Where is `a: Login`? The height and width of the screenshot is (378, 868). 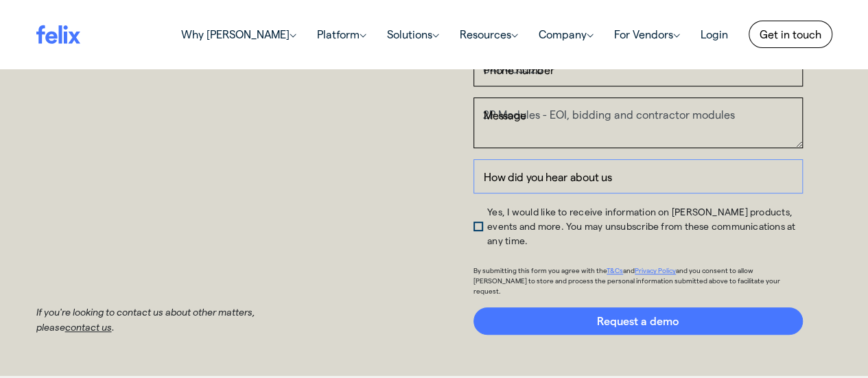
a: Login is located at coordinates (714, 34).